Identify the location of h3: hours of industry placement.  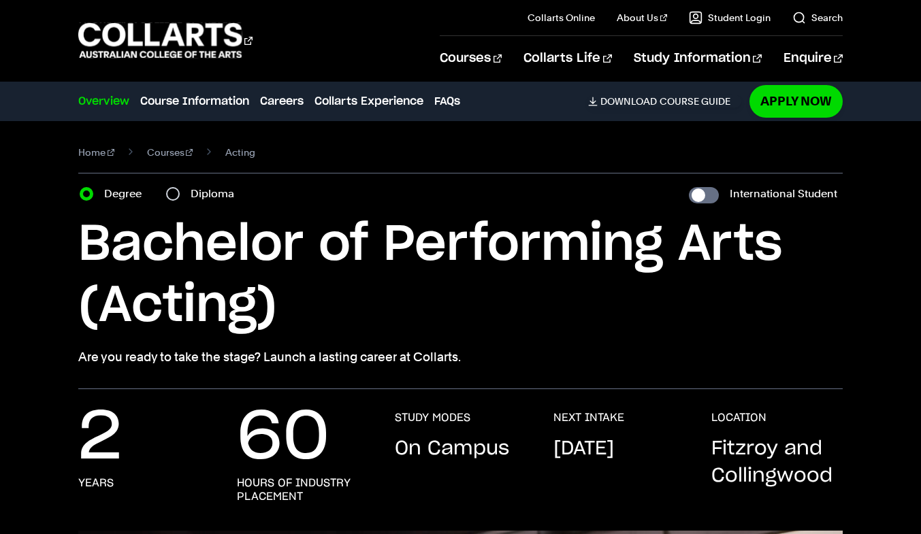
(302, 490).